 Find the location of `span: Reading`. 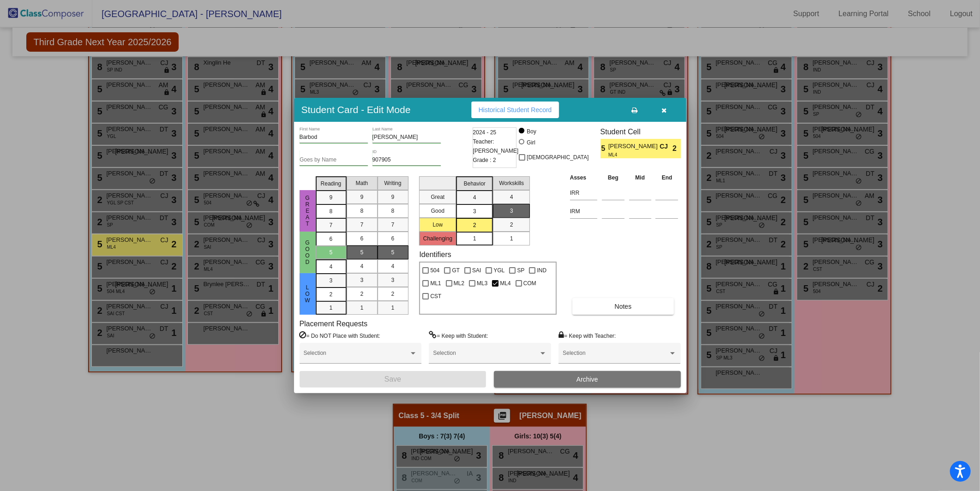

span: Reading is located at coordinates (331, 183).